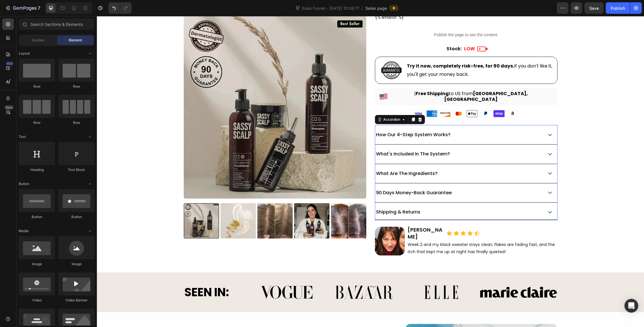  What do you see at coordinates (267, 276) in the screenshot?
I see `img: gempages_576818910364435273-d432b915-a228-4204-abff-8760d5736c99.svg` at bounding box center [267, 276].